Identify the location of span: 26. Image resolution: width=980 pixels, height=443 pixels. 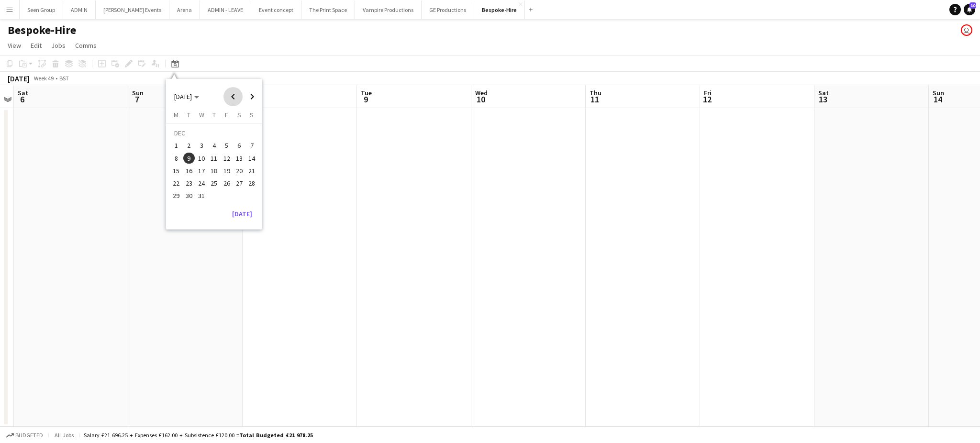
(226, 183).